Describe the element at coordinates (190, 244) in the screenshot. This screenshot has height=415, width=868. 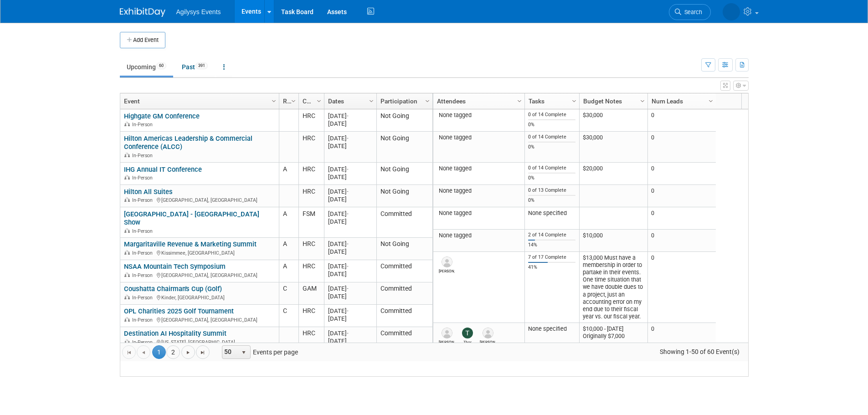
I see `a: Margaritaville Revenue & Marketing Summit` at that location.